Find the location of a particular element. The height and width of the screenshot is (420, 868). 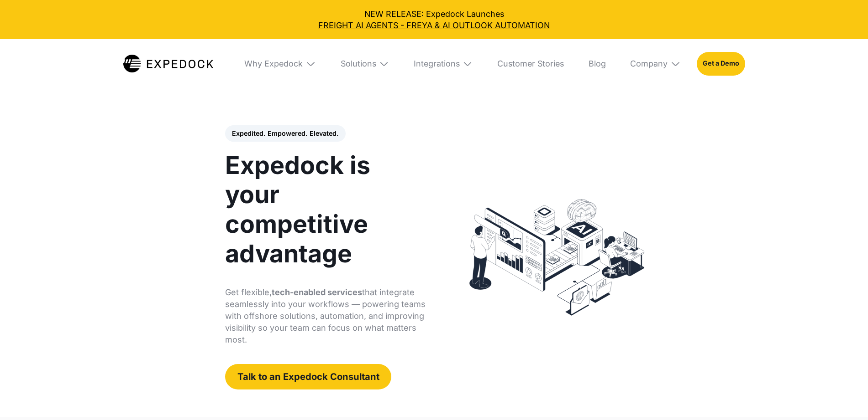

h1: Expedock is your competitive advantage is located at coordinates (326, 210).